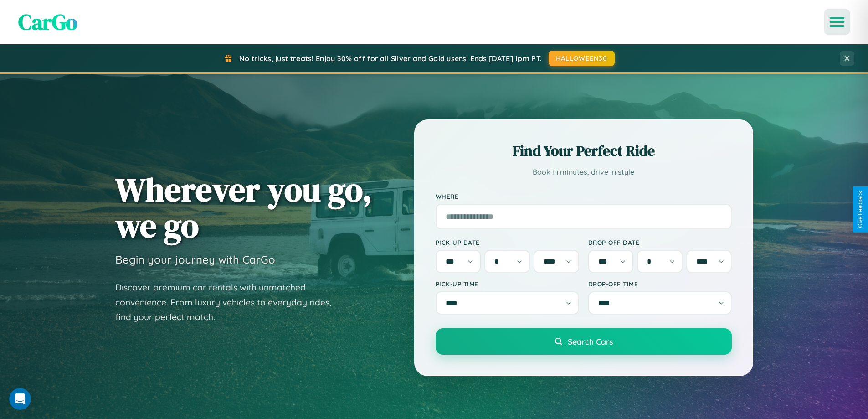  I want to click on p: Book in minutes, drive in style, so click(583, 172).